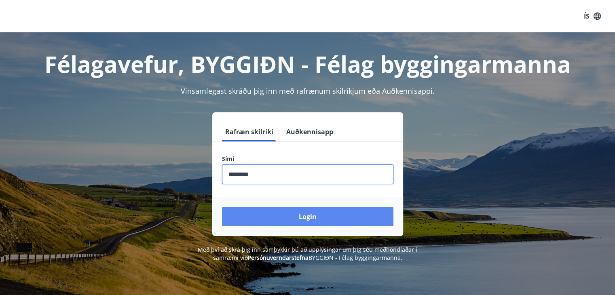 The image size is (615, 295). What do you see at coordinates (310, 132) in the screenshot?
I see `button: Auðkennisapp` at bounding box center [310, 132].